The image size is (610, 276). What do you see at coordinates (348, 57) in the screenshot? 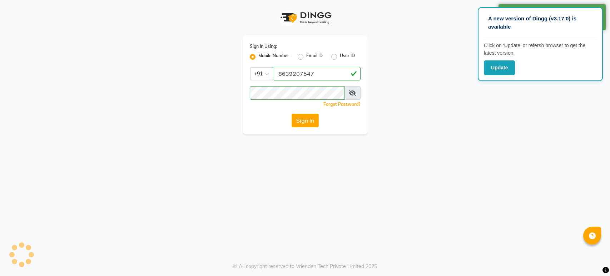
I see `label: User ID` at bounding box center [348, 57].